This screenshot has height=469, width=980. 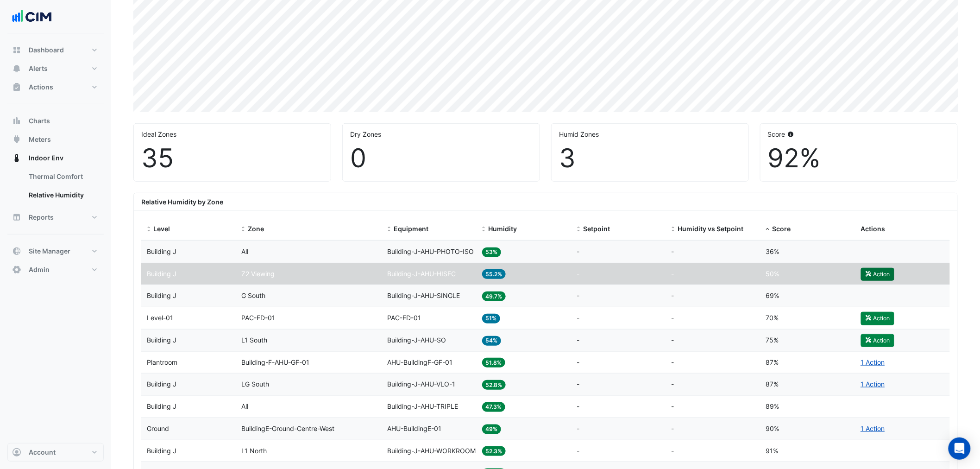 I want to click on span: Setpoint, so click(x=596, y=228).